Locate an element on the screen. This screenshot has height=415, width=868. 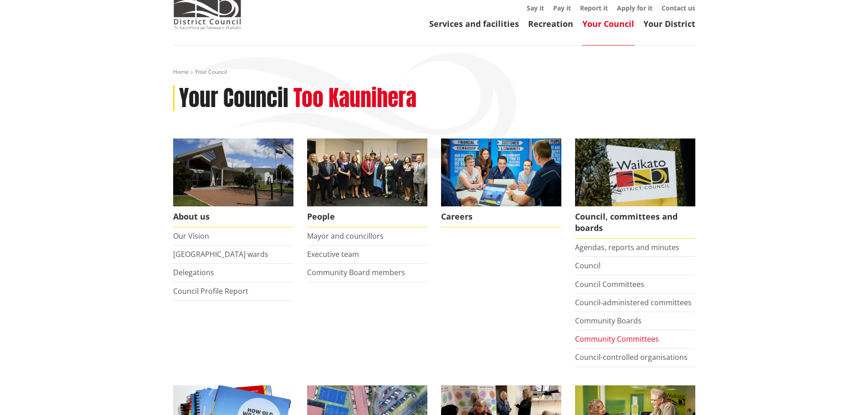
h2: Too Kaunihera is located at coordinates (355, 99).